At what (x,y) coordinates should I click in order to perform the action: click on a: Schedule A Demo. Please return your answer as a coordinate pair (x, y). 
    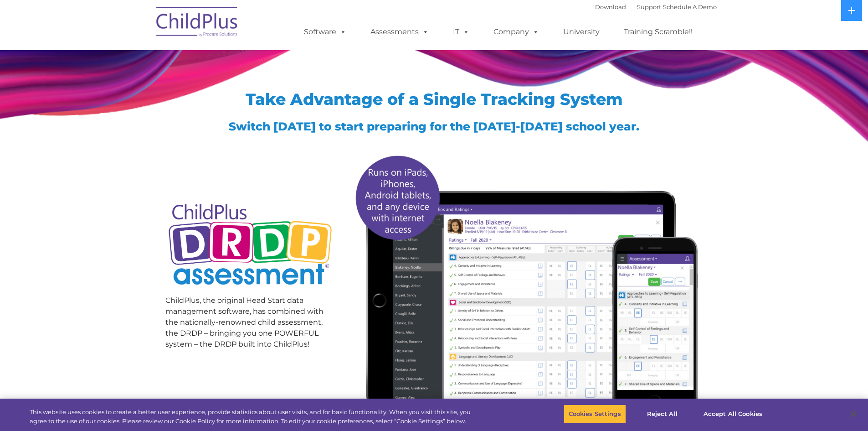
    Looking at the image, I should click on (690, 7).